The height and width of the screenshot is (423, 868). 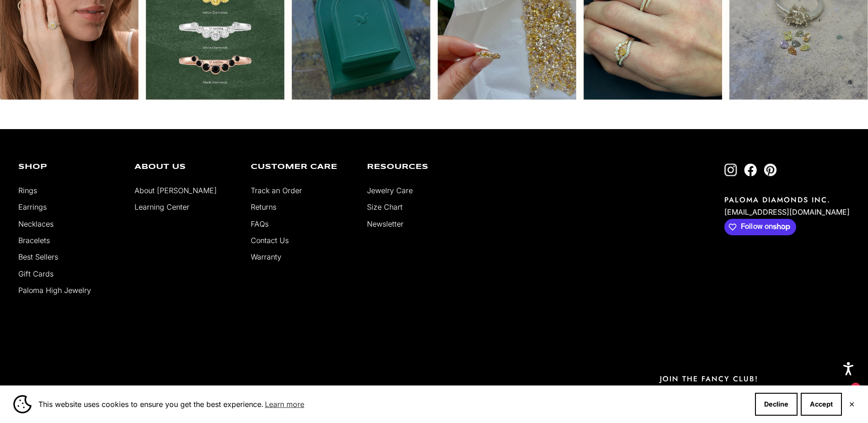 What do you see at coordinates (266, 257) in the screenshot?
I see `a: Warranty` at bounding box center [266, 257].